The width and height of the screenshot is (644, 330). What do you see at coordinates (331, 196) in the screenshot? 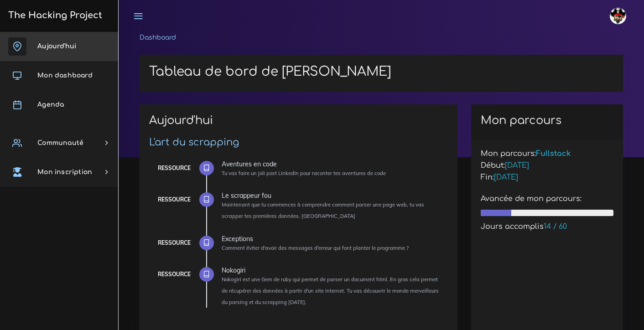
I see `div: Le scrappeur fou` at bounding box center [331, 196].